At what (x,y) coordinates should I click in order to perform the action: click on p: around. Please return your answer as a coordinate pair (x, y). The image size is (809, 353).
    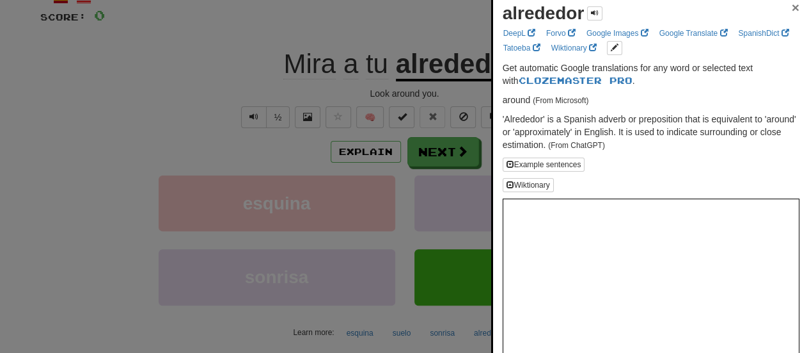
    Looking at the image, I should click on (651, 100).